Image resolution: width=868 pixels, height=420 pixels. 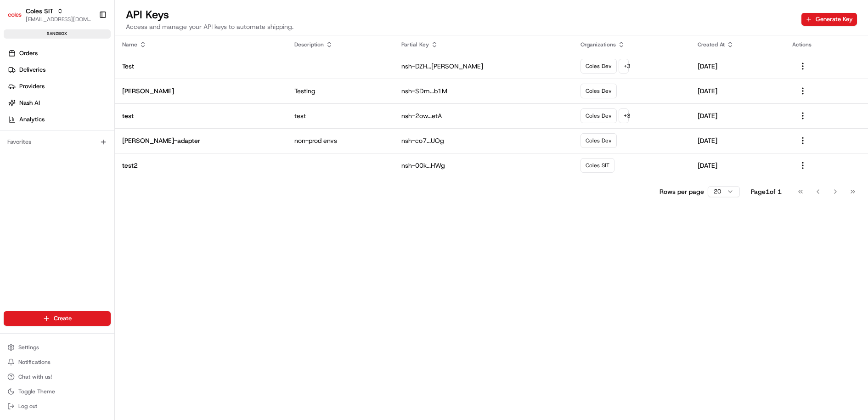 I want to click on span: Orders, so click(x=29, y=53).